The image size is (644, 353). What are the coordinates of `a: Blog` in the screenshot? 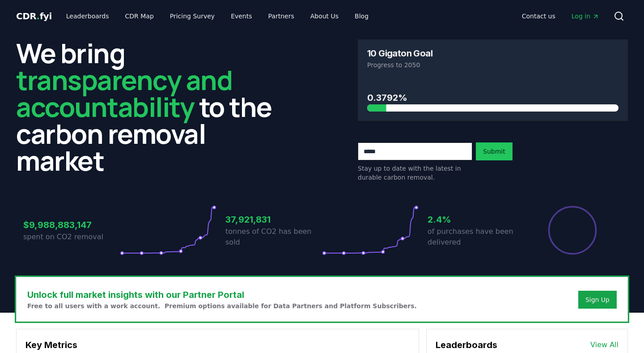 It's located at (361, 16).